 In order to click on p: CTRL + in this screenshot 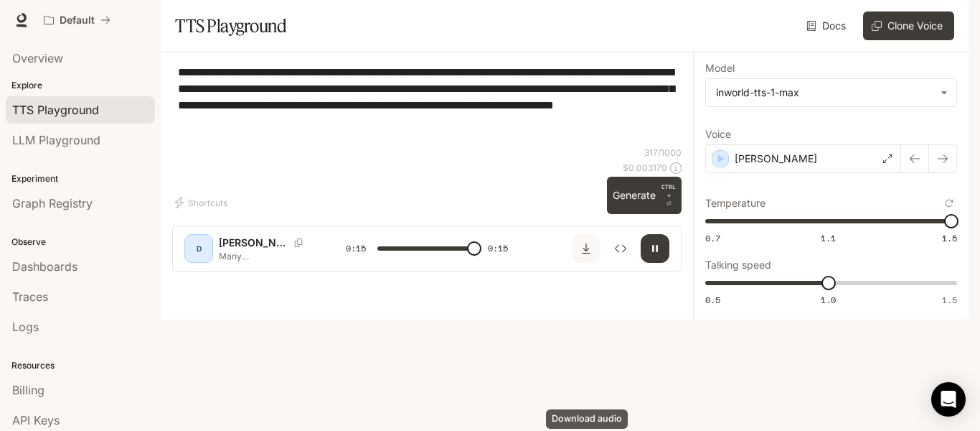, I will do `click(669, 191)`.